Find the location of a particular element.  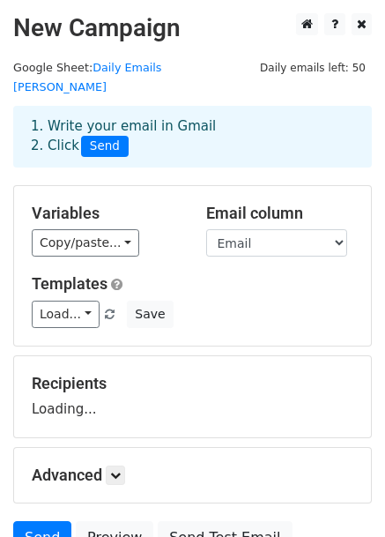

h5: Email column is located at coordinates (280, 213).